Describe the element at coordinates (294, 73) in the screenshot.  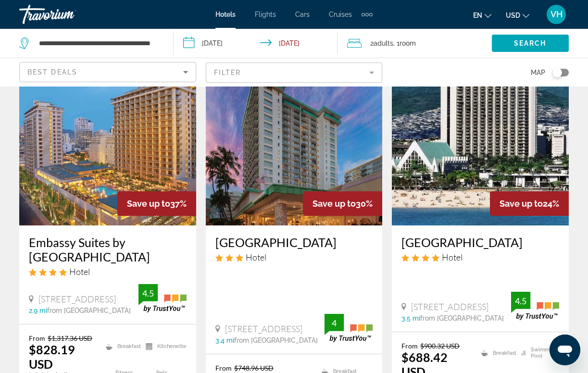
I see `button: Filter` at that location.